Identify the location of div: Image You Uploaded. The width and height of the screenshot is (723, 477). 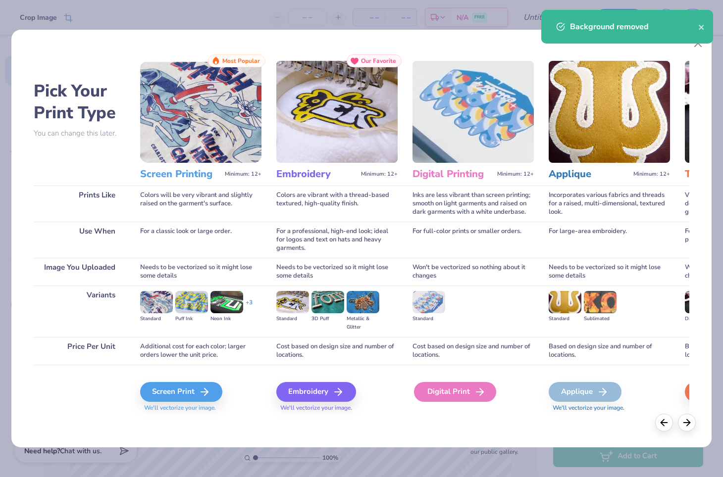
(79, 272).